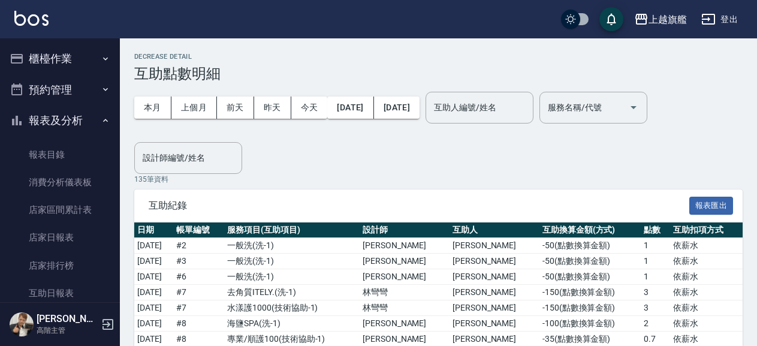 The width and height of the screenshot is (757, 346). I want to click on span: 互助紀錄, so click(419, 206).